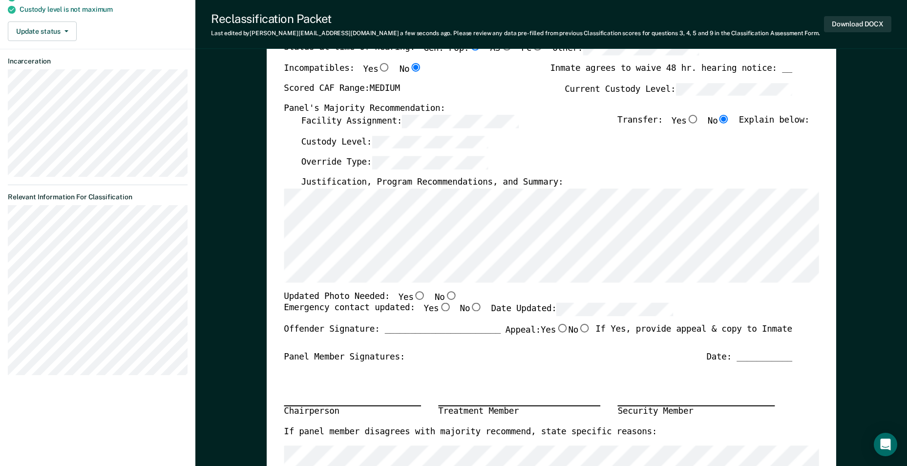 The height and width of the screenshot is (466, 907). Describe the element at coordinates (353, 73) in the screenshot. I see `div: Incompatibles:` at that location.